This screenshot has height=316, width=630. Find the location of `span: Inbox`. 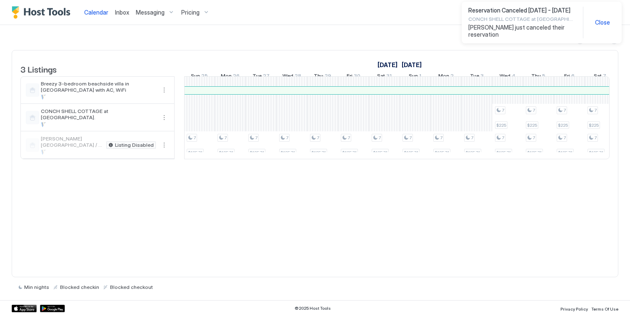

span: Inbox is located at coordinates (122, 12).